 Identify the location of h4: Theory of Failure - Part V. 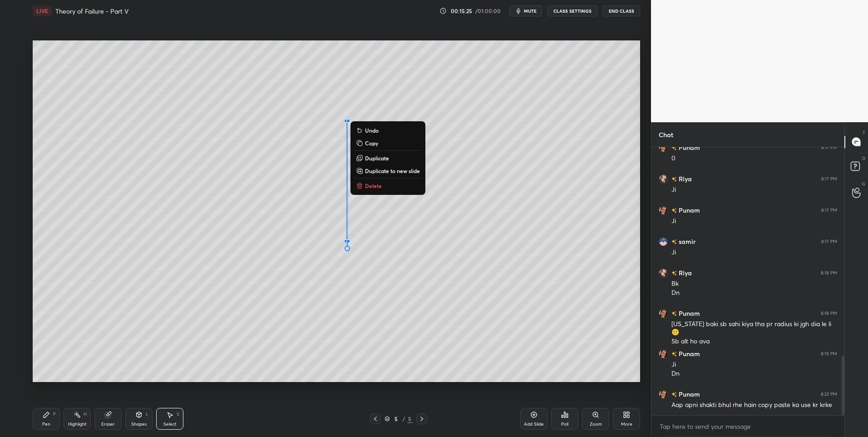
(92, 11).